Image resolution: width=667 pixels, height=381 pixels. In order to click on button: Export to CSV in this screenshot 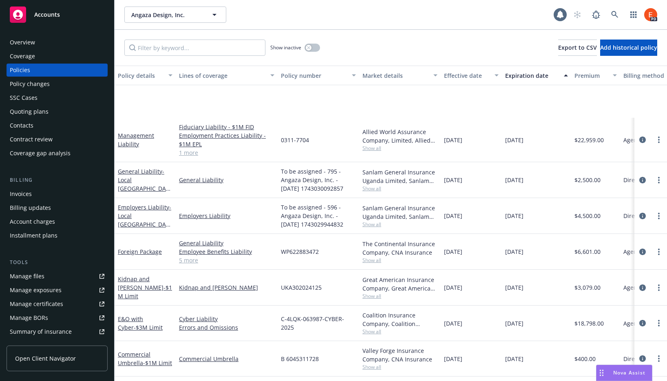, I will do `click(577, 48)`.